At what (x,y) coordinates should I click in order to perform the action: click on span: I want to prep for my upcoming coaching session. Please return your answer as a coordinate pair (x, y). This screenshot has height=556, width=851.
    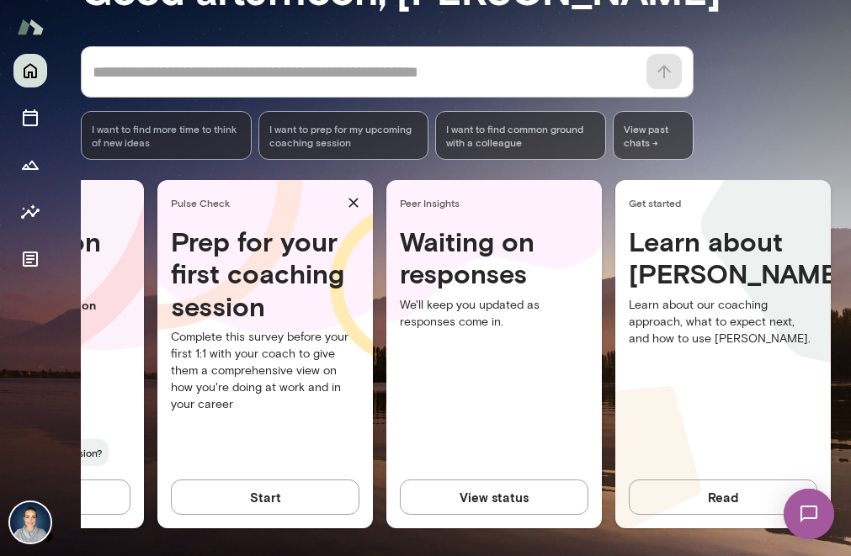
    Looking at the image, I should click on (343, 136).